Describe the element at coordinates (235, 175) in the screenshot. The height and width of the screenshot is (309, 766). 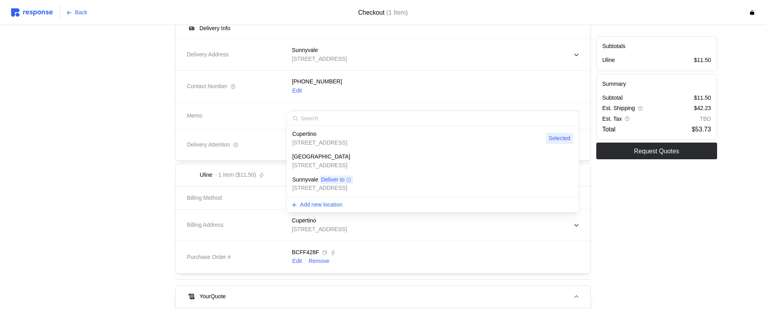
I see `p: · 1 Item ($11.50)` at that location.